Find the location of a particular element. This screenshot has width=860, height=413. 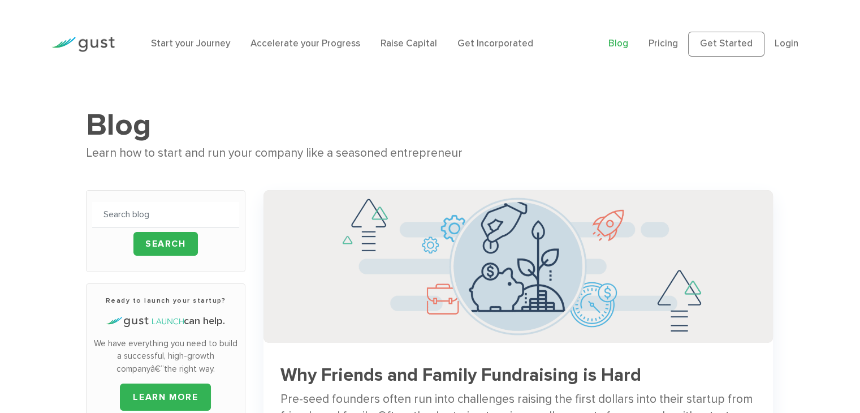

a: Blog is located at coordinates (618, 44).